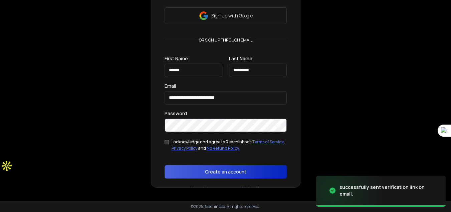 The height and width of the screenshot is (212, 451). Describe the element at coordinates (226, 171) in the screenshot. I see `button: Create an account` at that location.